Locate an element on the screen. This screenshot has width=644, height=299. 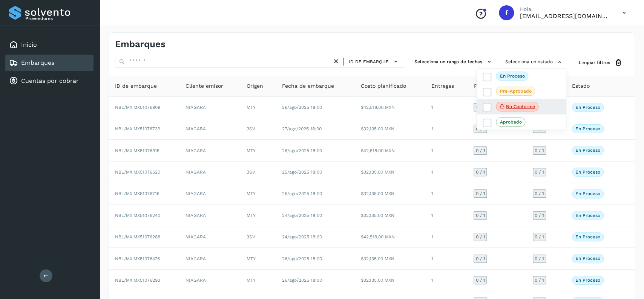
a: Embarques is located at coordinates (38, 63).